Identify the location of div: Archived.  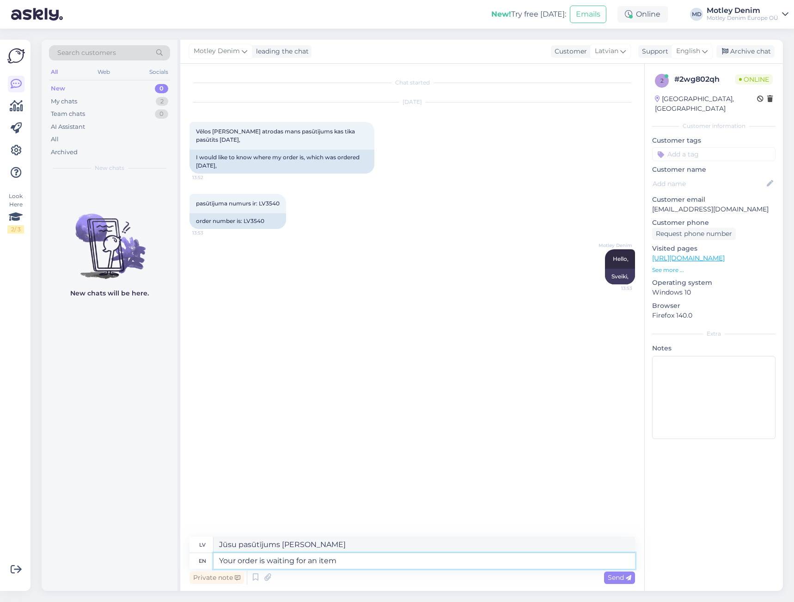
(64, 152).